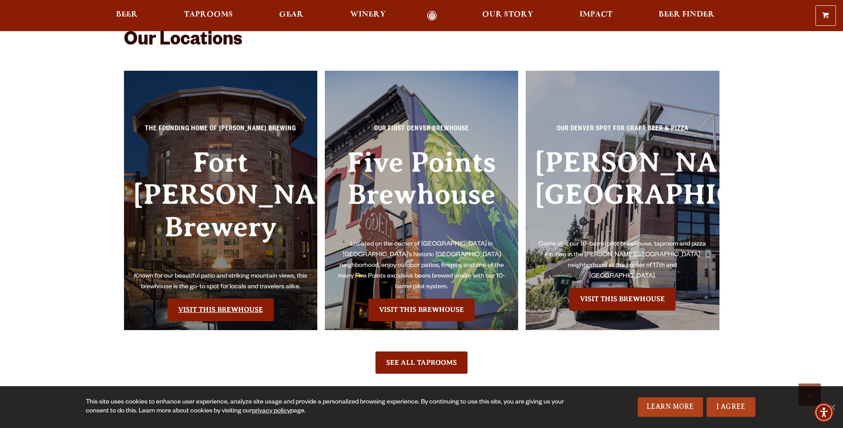 This screenshot has height=428, width=843. What do you see at coordinates (670, 407) in the screenshot?
I see `a: Learn More` at bounding box center [670, 407].